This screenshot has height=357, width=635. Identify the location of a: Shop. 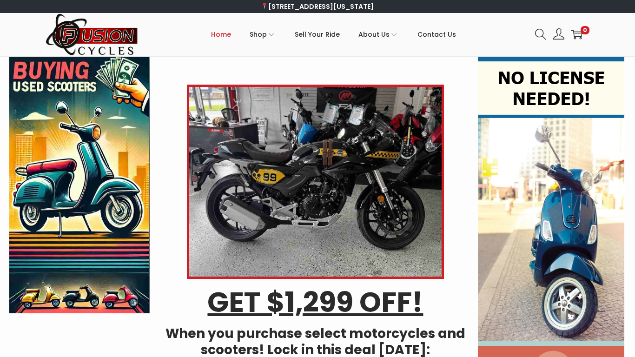
(263, 34).